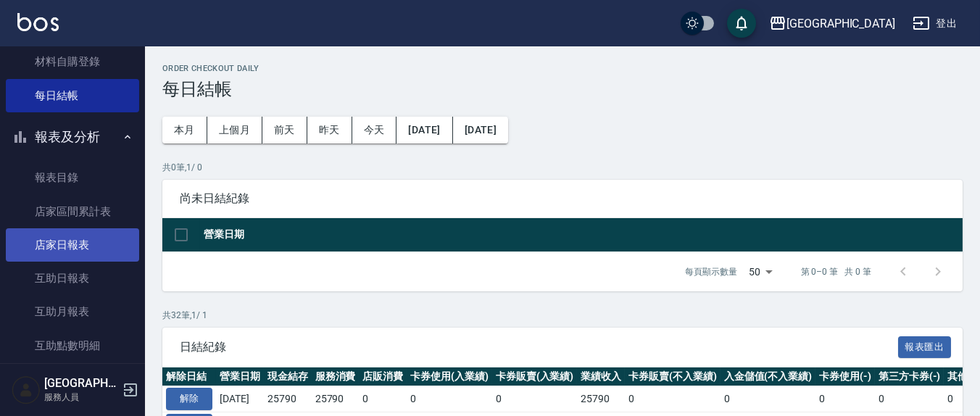 The height and width of the screenshot is (416, 980). I want to click on button: save, so click(742, 23).